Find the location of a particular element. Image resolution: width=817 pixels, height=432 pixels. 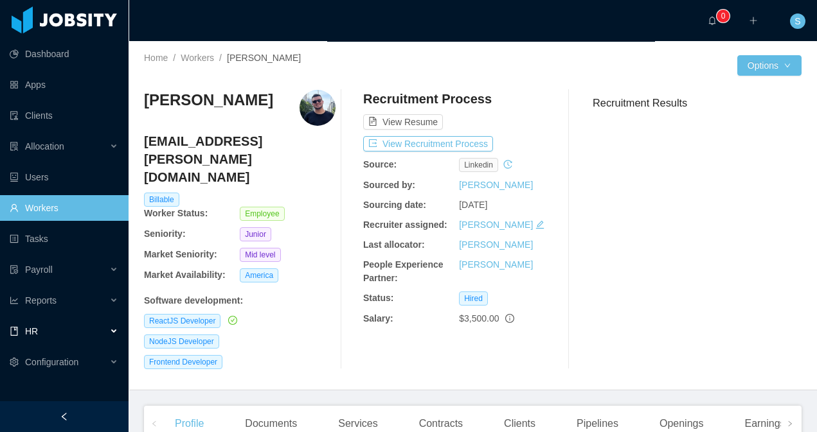

a: Home is located at coordinates (156, 58).